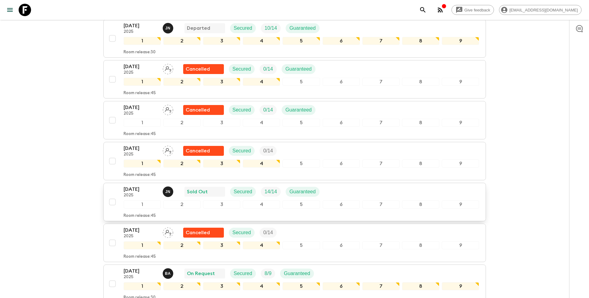  I want to click on div: 7, so click(381, 123).